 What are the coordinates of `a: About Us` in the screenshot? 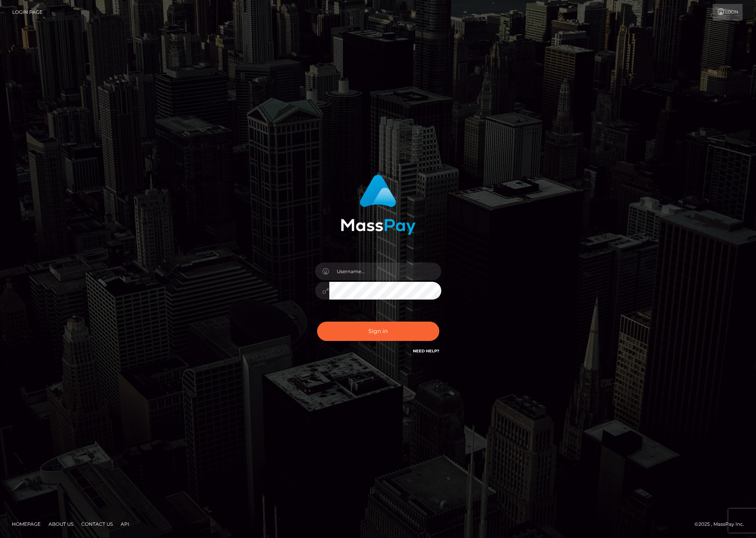 It's located at (61, 523).